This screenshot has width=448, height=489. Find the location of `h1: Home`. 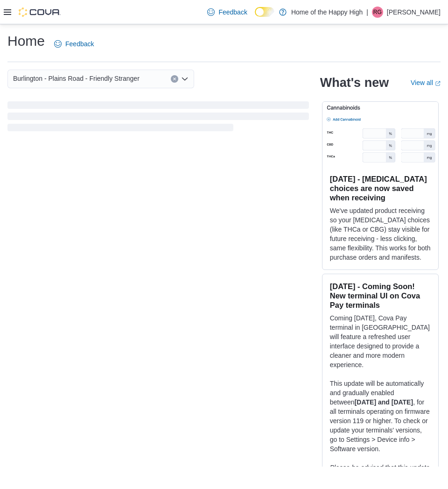

h1: Home is located at coordinates (26, 41).